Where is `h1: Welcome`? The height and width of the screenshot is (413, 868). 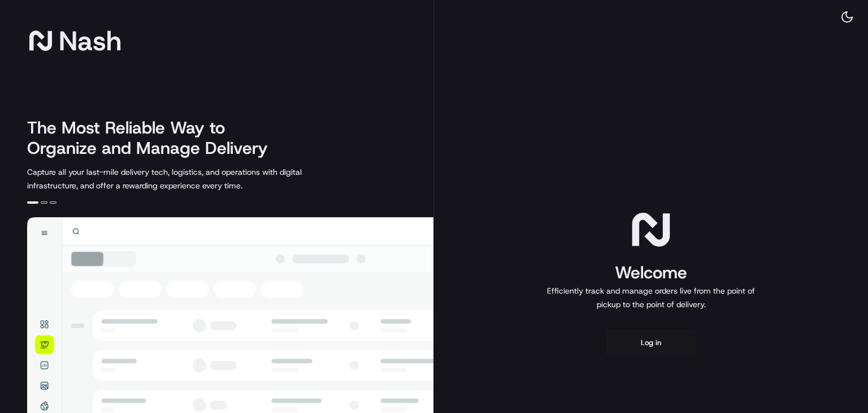 h1: Welcome is located at coordinates (651, 273).